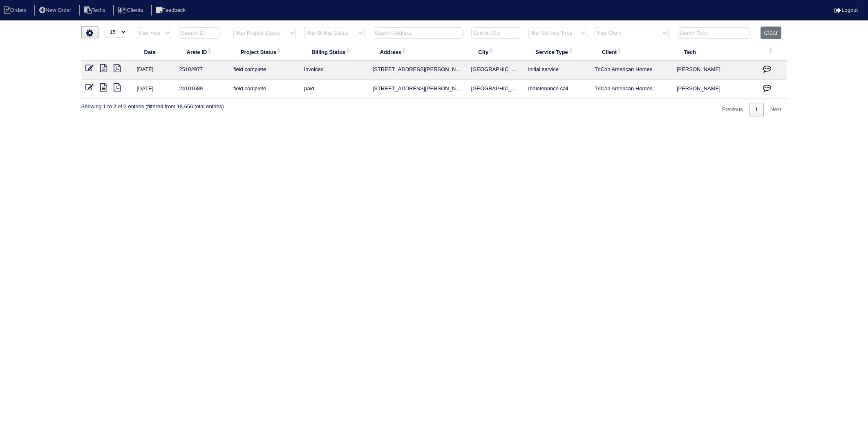 This screenshot has width=868, height=433. I want to click on th: Address: activate to sort column ascending, so click(418, 52).